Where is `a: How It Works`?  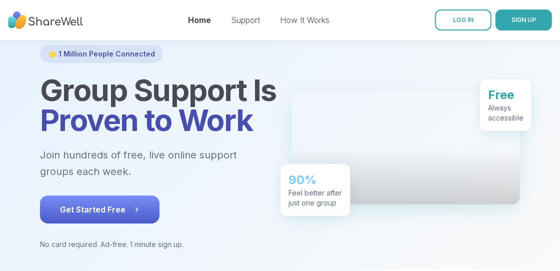 a: How It Works is located at coordinates (305, 20).